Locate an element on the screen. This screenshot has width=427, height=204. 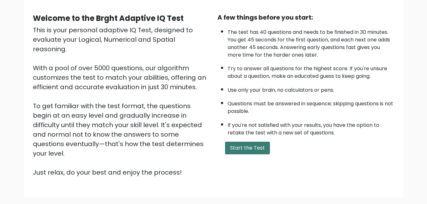
b: Welcome to the Brght Adaptive IQ Test is located at coordinates (108, 18).